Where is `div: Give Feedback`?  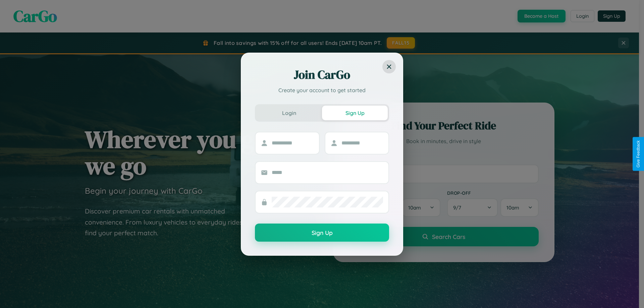
div: Give Feedback is located at coordinates (638, 154).